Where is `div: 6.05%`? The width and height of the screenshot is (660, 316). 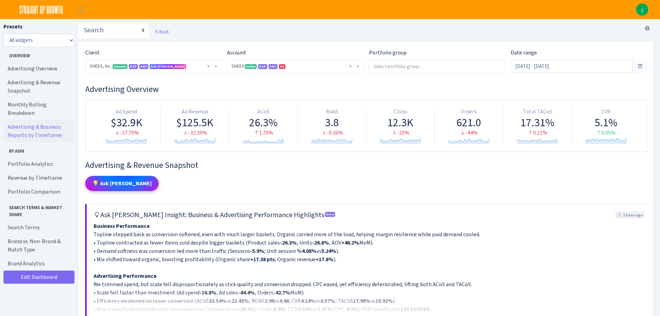 div: 6.05% is located at coordinates (606, 133).